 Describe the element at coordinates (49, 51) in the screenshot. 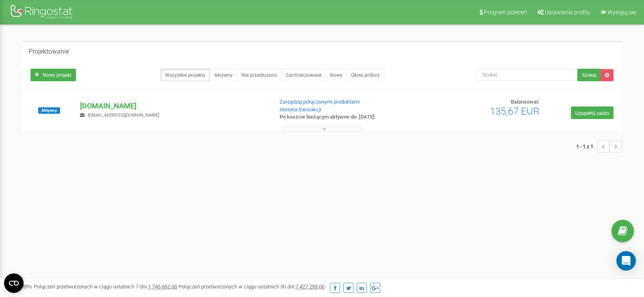

I see `font: Projektowanie` at that location.